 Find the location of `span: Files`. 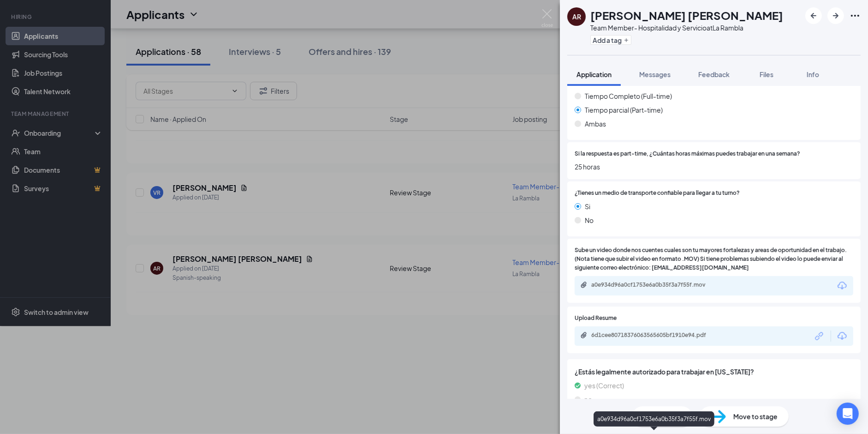

span: Files is located at coordinates (766, 74).